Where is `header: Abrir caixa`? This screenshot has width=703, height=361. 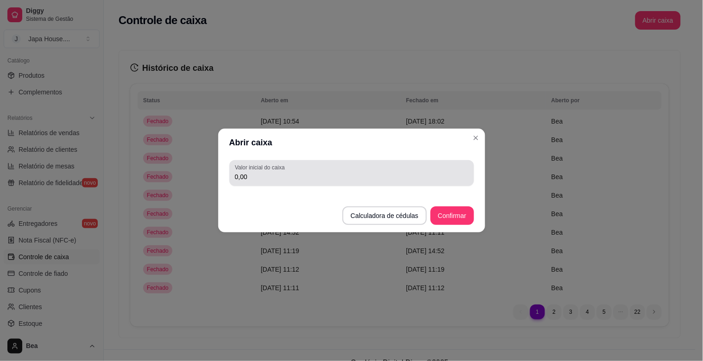
header: Abrir caixa is located at coordinates (352, 143).